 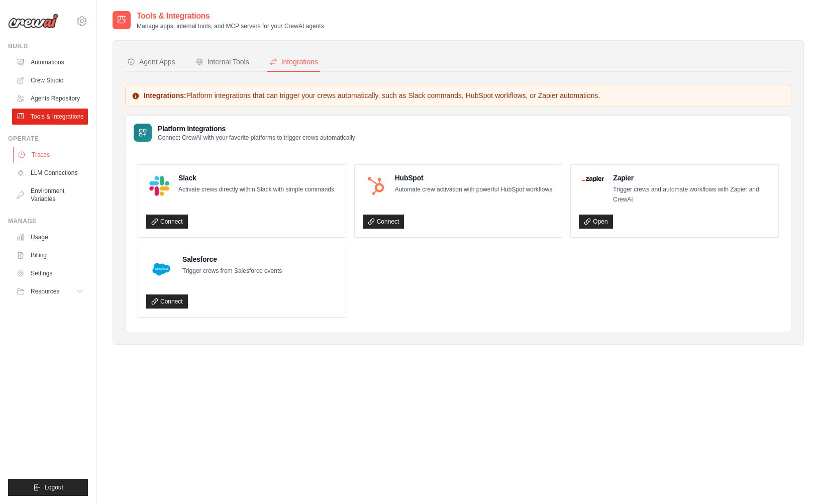 I want to click on a: Usage, so click(x=49, y=237).